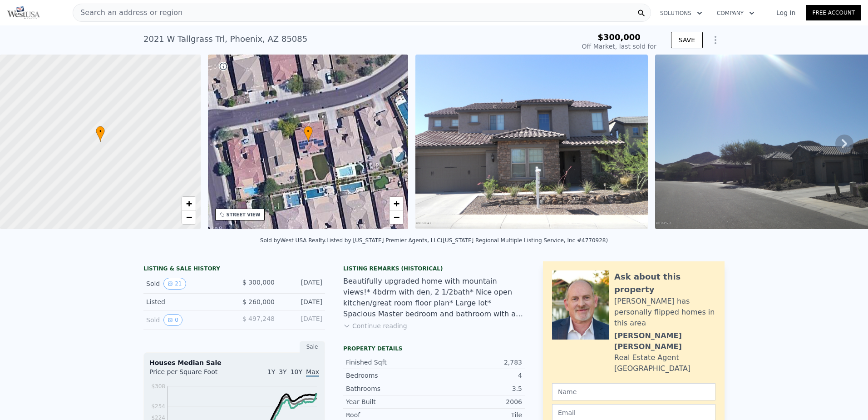  Describe the element at coordinates (234, 363) in the screenshot. I see `div: Houses Median Sale` at that location.